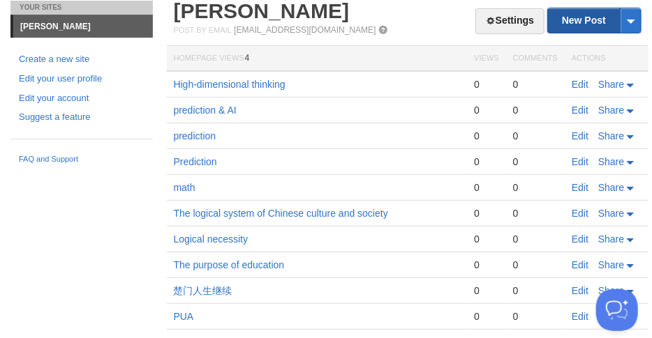  Describe the element at coordinates (184, 317) in the screenshot. I see `a: PUA` at that location.